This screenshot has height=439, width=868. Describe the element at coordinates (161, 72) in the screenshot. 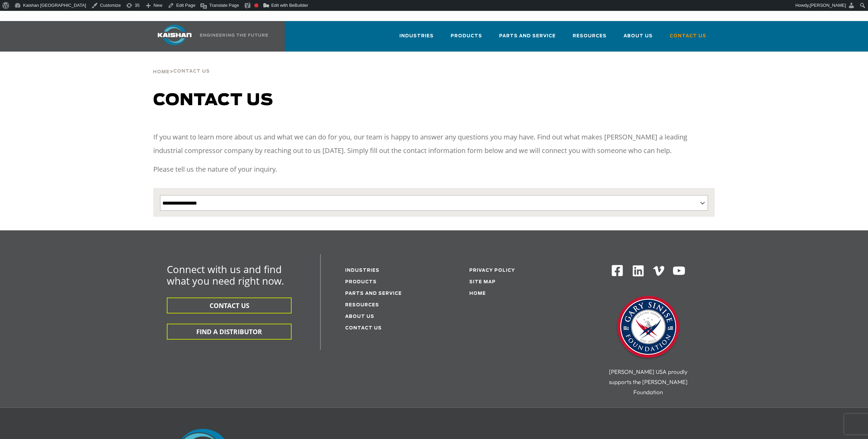

I see `span: Home` at that location.